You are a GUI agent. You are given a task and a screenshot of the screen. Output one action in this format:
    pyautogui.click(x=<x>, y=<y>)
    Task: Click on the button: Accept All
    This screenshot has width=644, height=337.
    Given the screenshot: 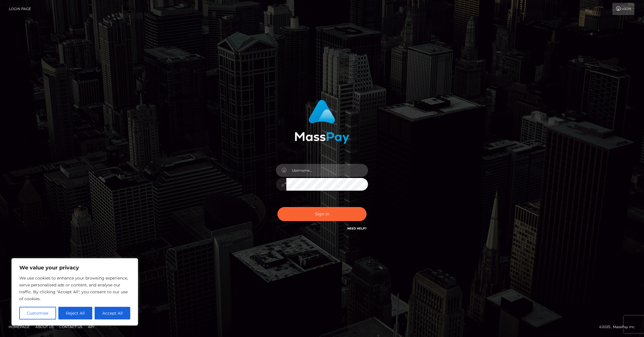 What is the action you would take?
    pyautogui.click(x=112, y=313)
    